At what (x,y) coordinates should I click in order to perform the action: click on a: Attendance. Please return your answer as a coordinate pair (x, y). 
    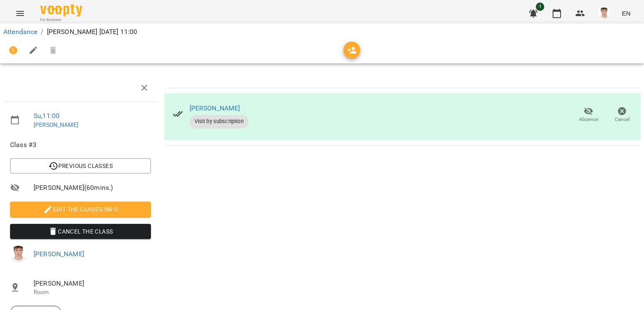
    Looking at the image, I should click on (20, 32).